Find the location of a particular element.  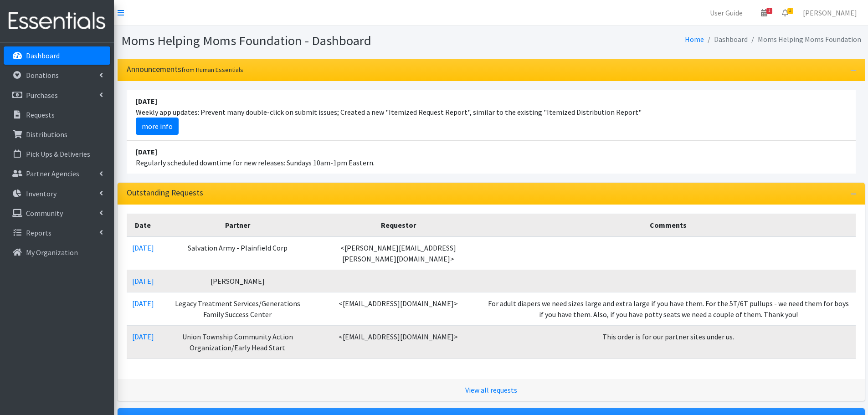

a: View all requests is located at coordinates (491, 390).